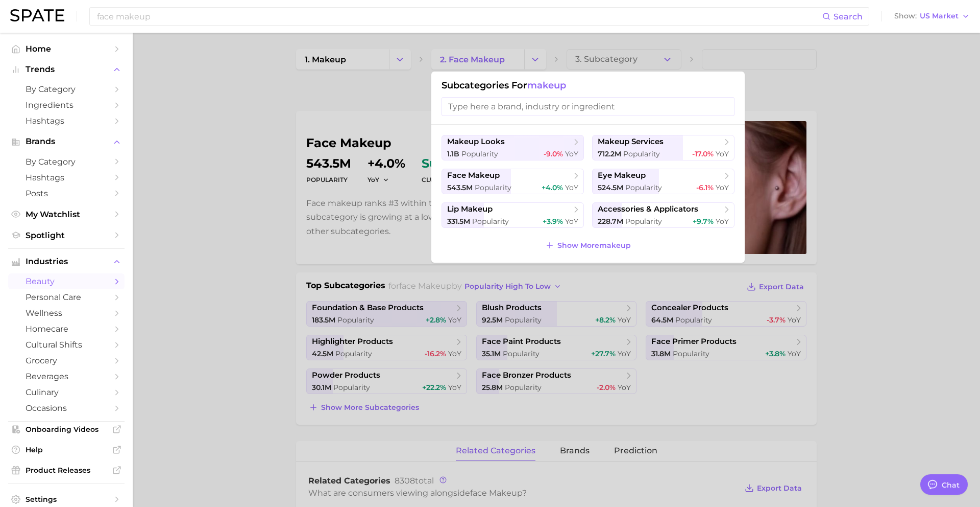 The image size is (980, 507). I want to click on span: Onboarding Videos, so click(66, 429).